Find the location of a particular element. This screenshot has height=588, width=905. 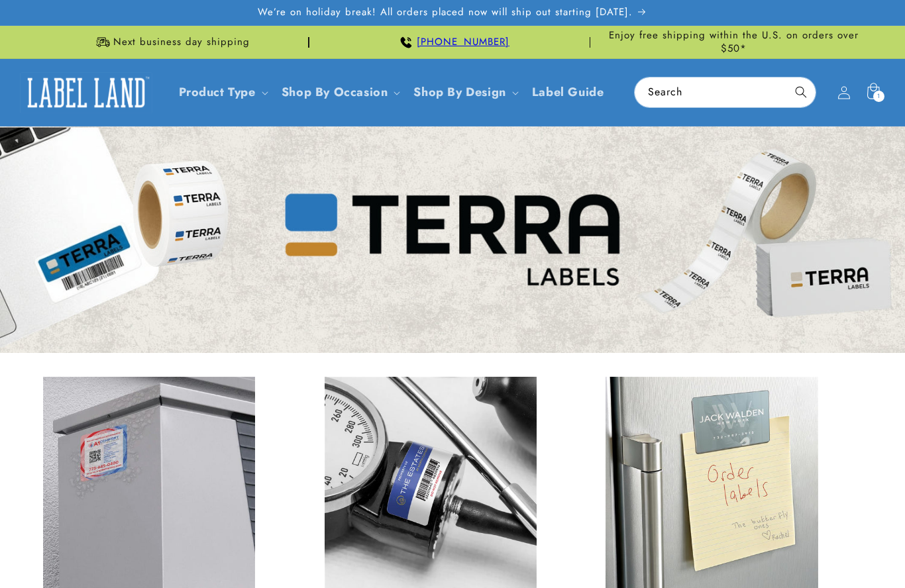

summary: Shop By Design is located at coordinates (464, 92).